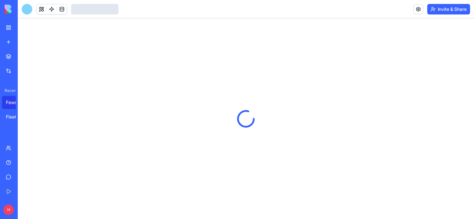 This screenshot has height=219, width=474. What do you see at coordinates (15, 117) in the screenshot?
I see `div: FleetFlow Pro` at bounding box center [15, 117].